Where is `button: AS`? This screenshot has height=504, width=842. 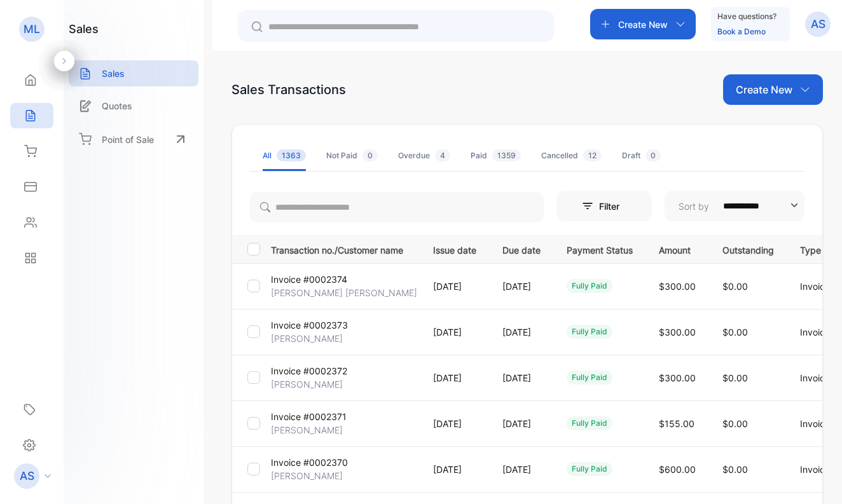 button: AS is located at coordinates (818, 24).